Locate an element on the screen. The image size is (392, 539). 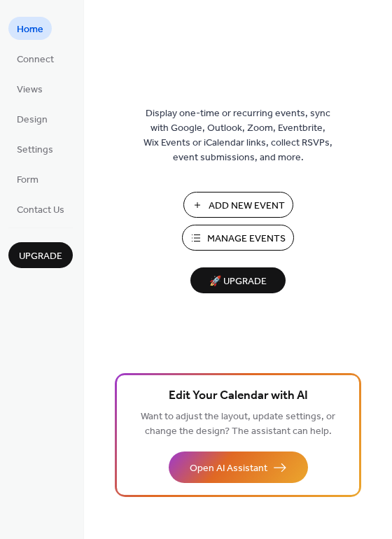
button: 🚀 Upgrade is located at coordinates (238, 280).